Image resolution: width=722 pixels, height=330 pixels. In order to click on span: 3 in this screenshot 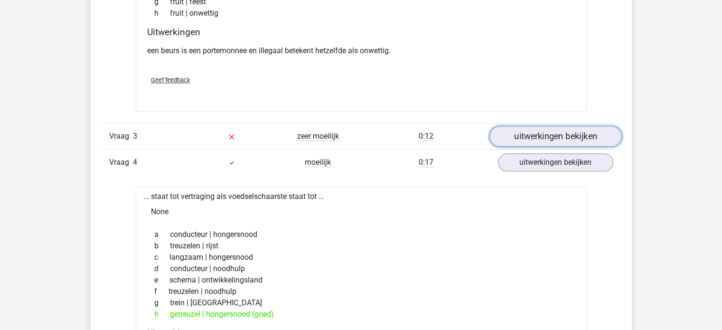, I will do `click(135, 136)`.